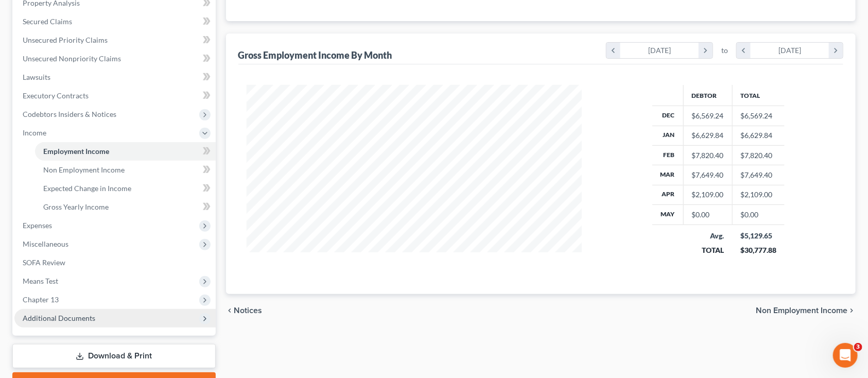  Describe the element at coordinates (125, 170) in the screenshot. I see `a: Non Employment Income` at that location.